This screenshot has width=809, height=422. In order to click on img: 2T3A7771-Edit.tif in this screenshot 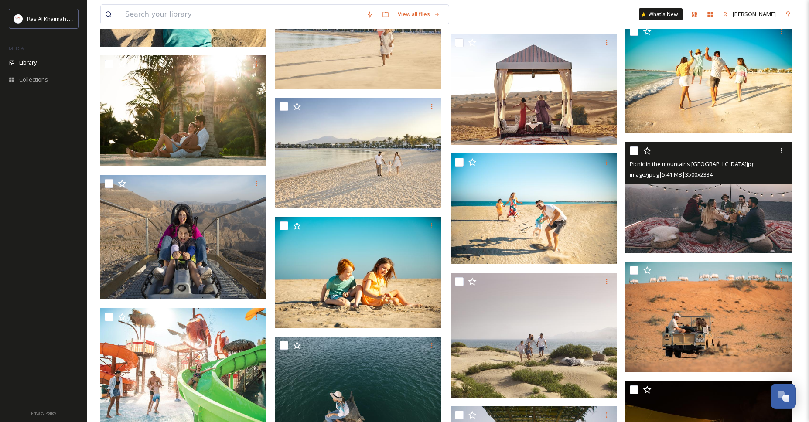, I will do `click(534, 89)`.